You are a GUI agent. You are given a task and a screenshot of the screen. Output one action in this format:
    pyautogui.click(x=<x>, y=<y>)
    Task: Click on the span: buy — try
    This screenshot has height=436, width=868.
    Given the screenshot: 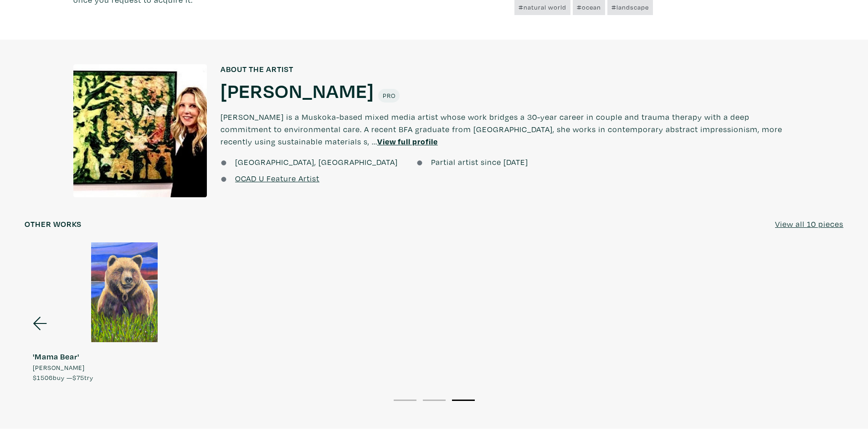 What is the action you would take?
    pyautogui.click(x=63, y=377)
    